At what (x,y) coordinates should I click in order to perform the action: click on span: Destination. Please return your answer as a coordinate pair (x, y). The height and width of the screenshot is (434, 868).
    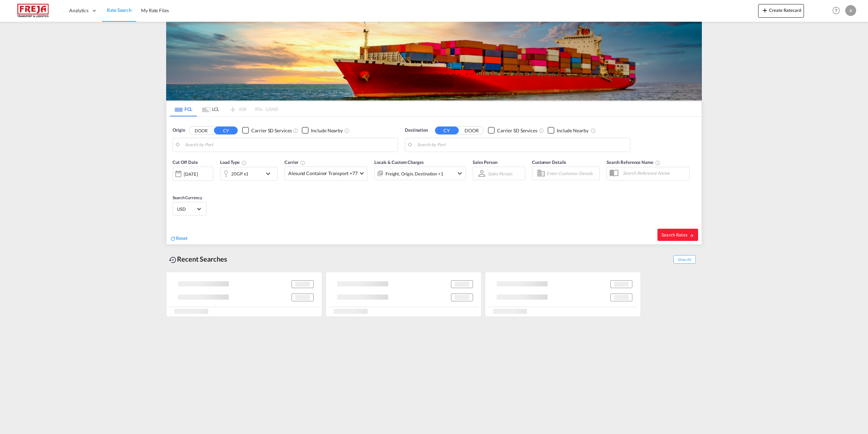
    Looking at the image, I should click on (416, 130).